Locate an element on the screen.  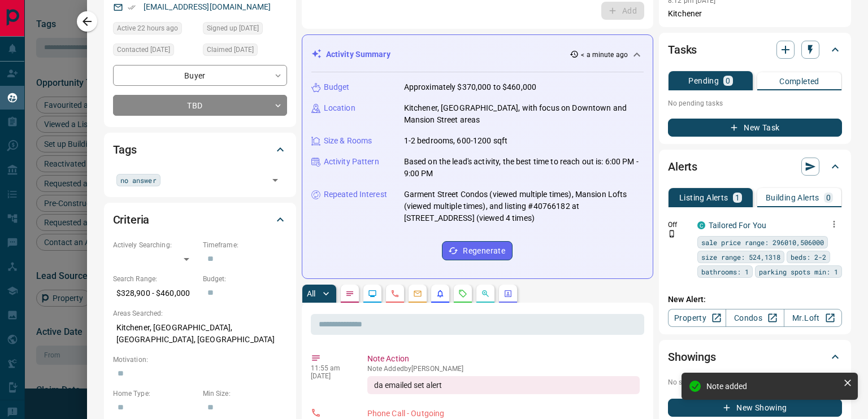
p: All is located at coordinates (311, 294).